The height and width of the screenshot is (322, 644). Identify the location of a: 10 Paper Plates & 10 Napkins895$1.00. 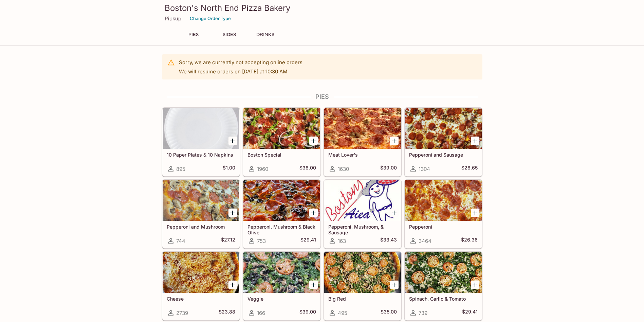
(201, 142).